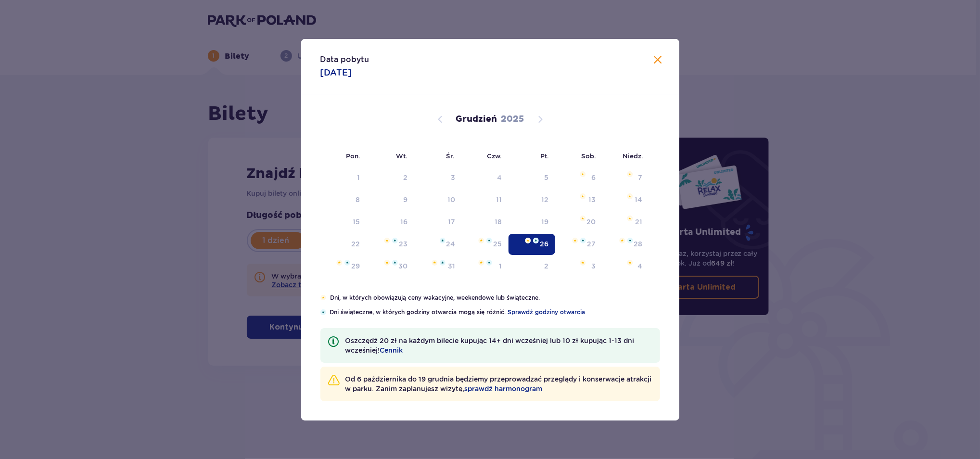 The width and height of the screenshot is (980, 459). I want to click on span: Cennik, so click(392, 350).